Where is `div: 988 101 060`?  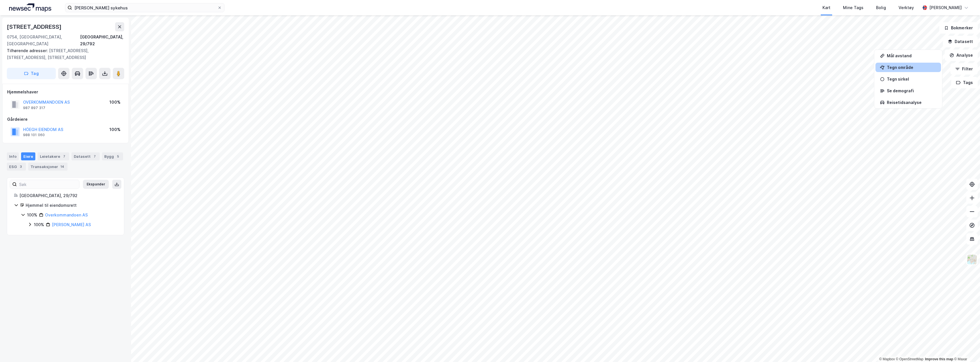
div: 988 101 060 is located at coordinates (34, 135).